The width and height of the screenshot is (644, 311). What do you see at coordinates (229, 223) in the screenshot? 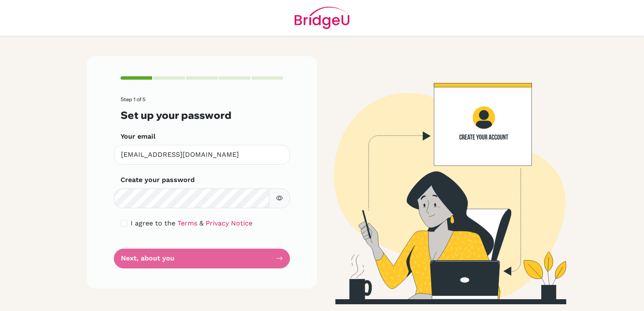
I see `a: Privacy Notice` at bounding box center [229, 223].